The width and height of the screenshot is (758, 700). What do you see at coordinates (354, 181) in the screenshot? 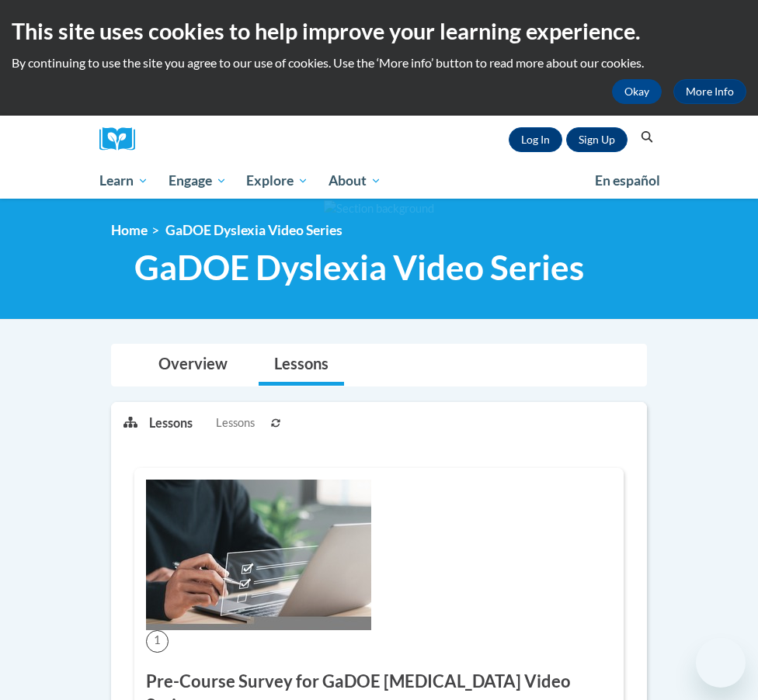
I see `span: About` at bounding box center [354, 181].